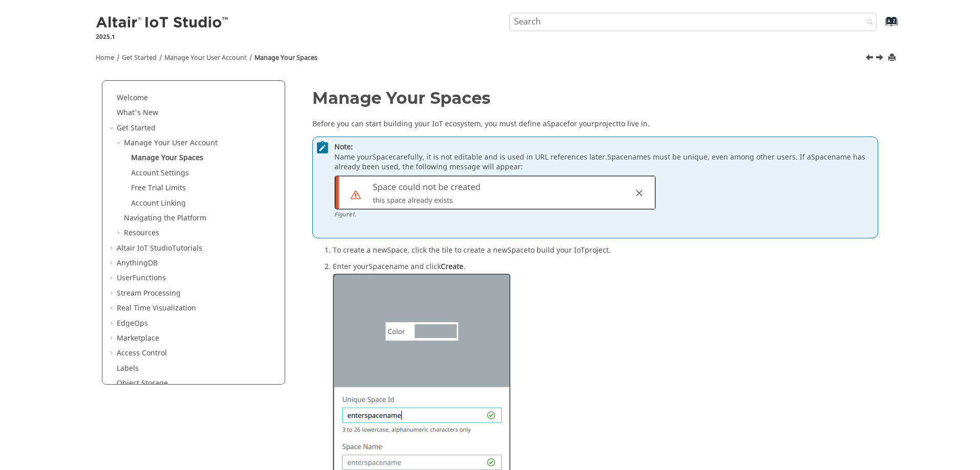  What do you see at coordinates (193, 278) in the screenshot?
I see `ul: Table of Contents` at bounding box center [193, 278].